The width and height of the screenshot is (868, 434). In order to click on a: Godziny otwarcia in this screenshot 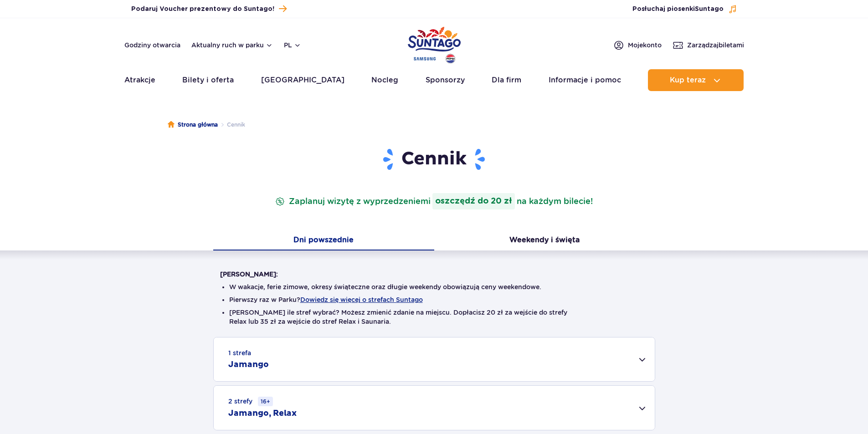, I will do `click(152, 45)`.